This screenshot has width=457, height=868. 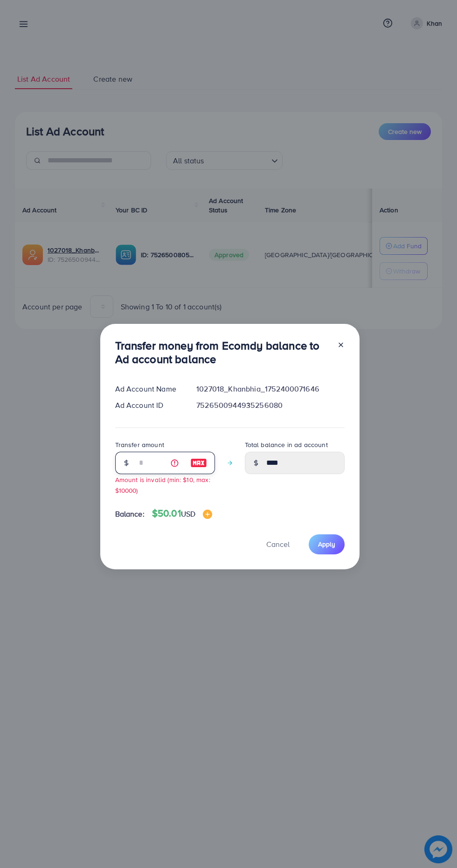 I want to click on div: 1027018_Khanbhia_1752400071646, so click(x=270, y=389).